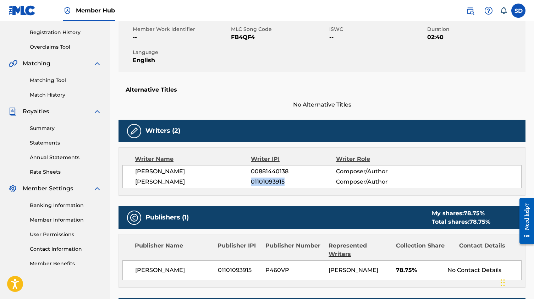 The width and height of the screenshot is (534, 299). Describe the element at coordinates (489, 11) in the screenshot. I see `div: Help` at that location.